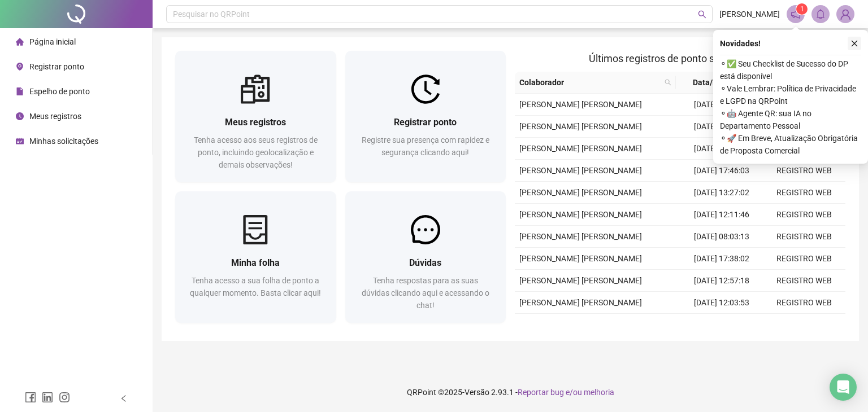  I want to click on span: 1, so click(802, 9).